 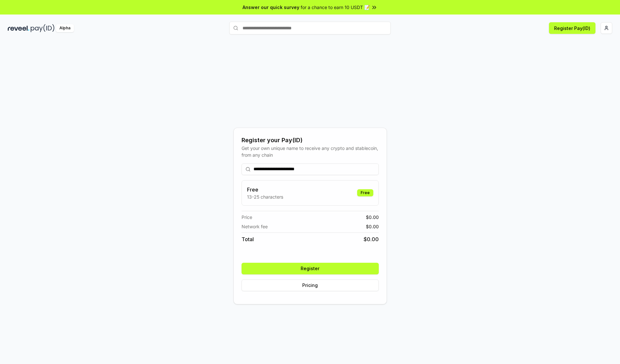 I want to click on span: Network fee, so click(x=255, y=227).